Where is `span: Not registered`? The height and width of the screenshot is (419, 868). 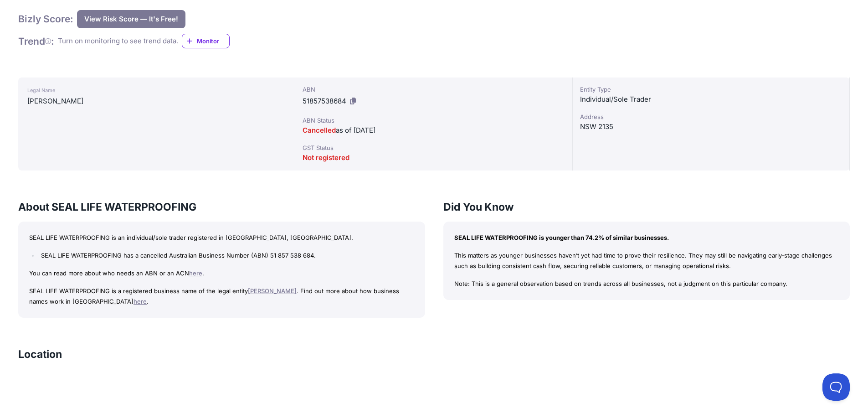
span: Not registered is located at coordinates (326, 158).